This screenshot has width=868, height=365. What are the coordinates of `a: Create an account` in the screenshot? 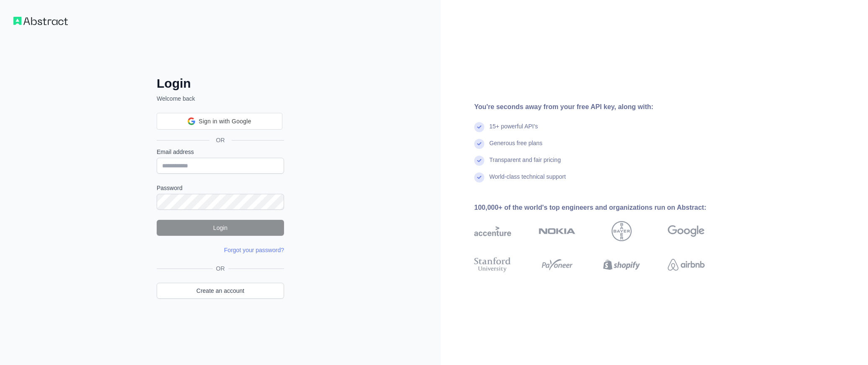 It's located at (220, 291).